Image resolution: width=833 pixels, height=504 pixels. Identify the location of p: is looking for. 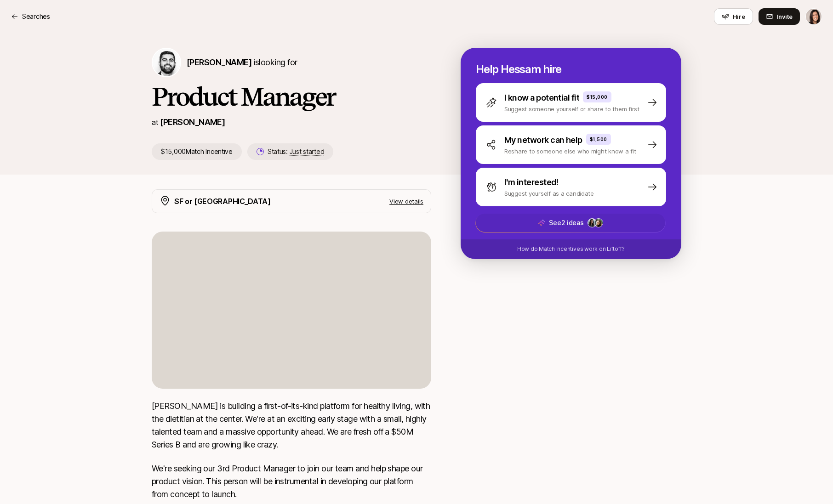
(242, 62).